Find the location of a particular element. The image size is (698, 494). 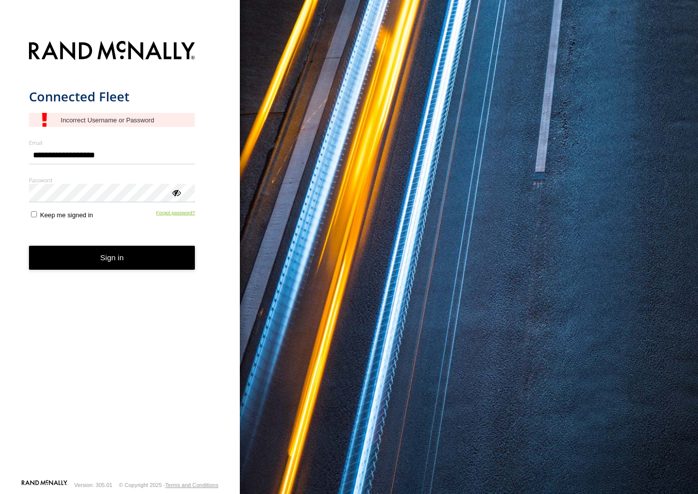

a: Forgot password? is located at coordinates (176, 214).